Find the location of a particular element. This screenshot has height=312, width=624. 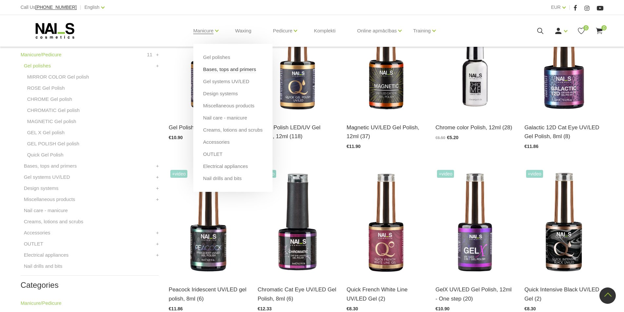

span: €11.90 is located at coordinates (354, 146).